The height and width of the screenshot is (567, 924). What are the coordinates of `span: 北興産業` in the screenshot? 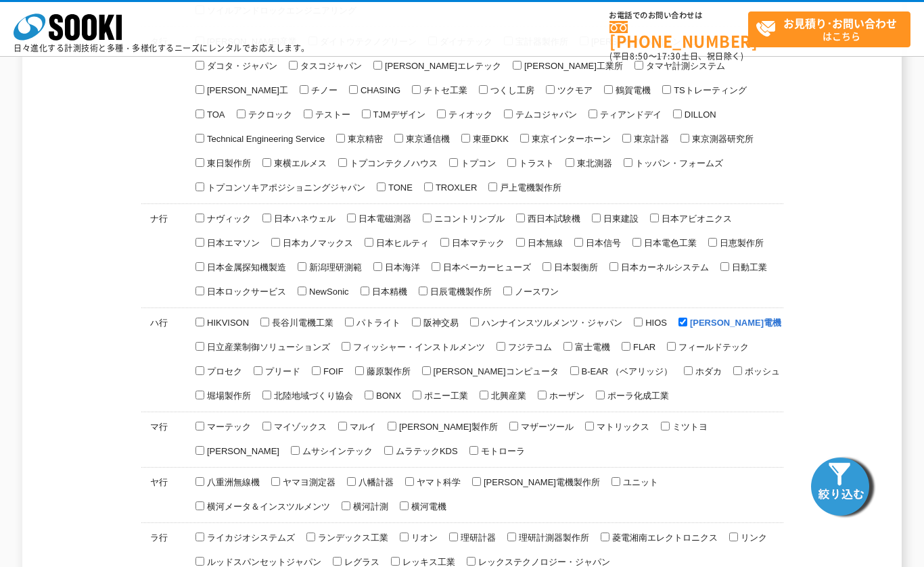 It's located at (507, 396).